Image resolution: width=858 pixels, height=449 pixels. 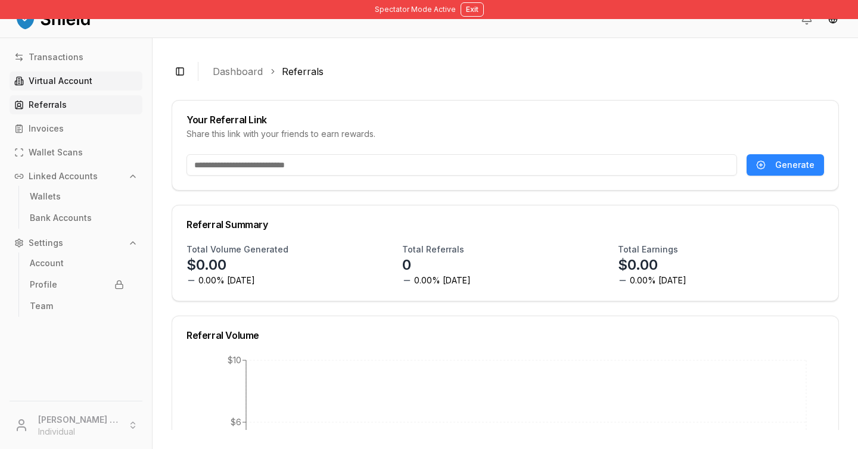 What do you see at coordinates (76, 57) in the screenshot?
I see `a: Transactions` at bounding box center [76, 57].